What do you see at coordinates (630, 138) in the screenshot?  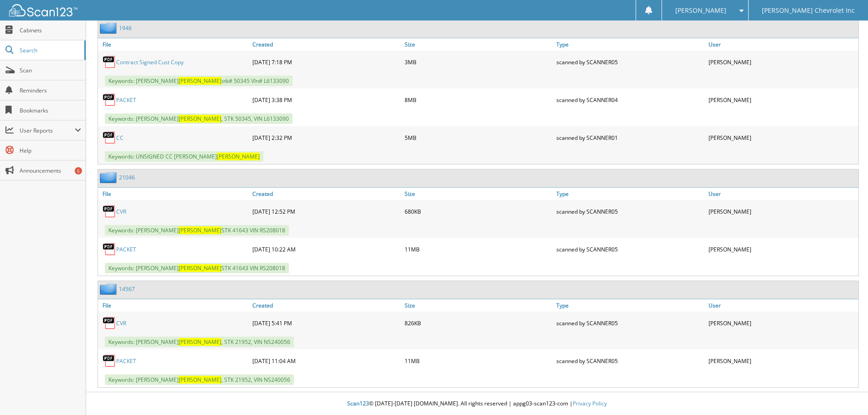 I see `div: scanned by SCANNER01` at bounding box center [630, 138].